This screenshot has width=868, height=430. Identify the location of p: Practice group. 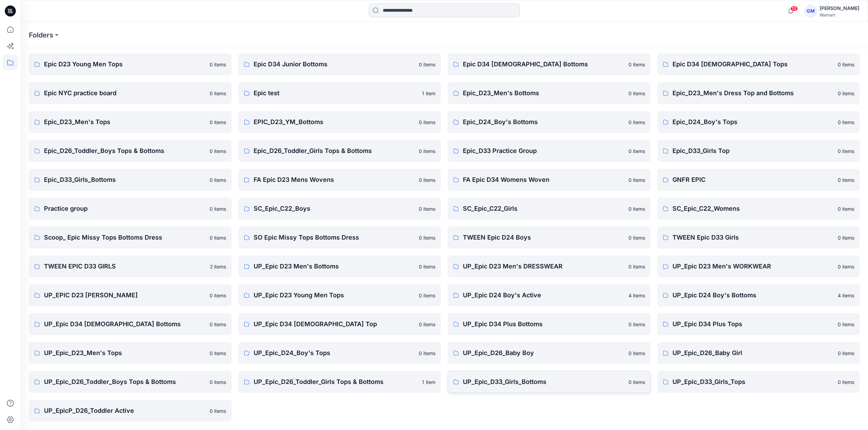
(125, 208).